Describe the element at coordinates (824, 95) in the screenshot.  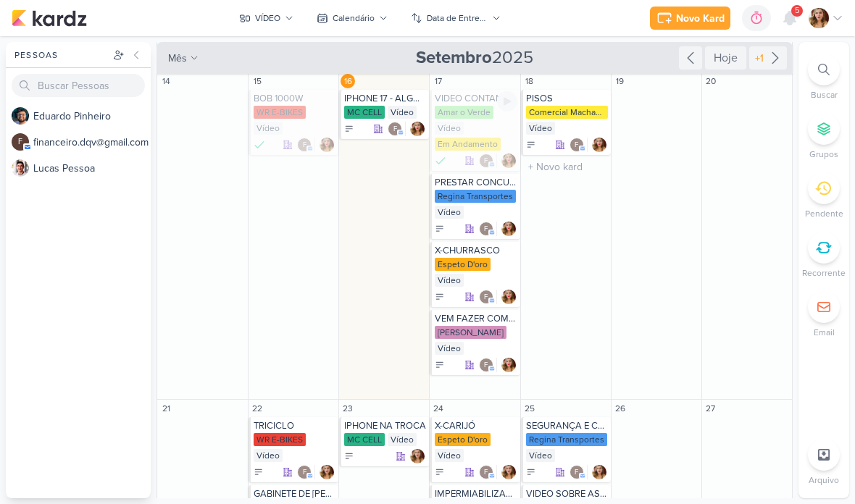
I see `p: Buscar` at that location.